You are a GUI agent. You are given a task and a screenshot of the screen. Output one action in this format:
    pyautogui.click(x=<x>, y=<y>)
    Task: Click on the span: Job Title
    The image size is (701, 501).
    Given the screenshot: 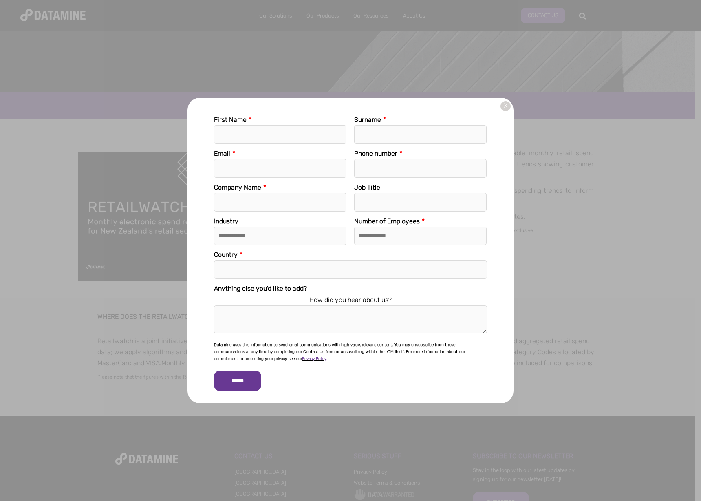 What is the action you would take?
    pyautogui.click(x=367, y=187)
    